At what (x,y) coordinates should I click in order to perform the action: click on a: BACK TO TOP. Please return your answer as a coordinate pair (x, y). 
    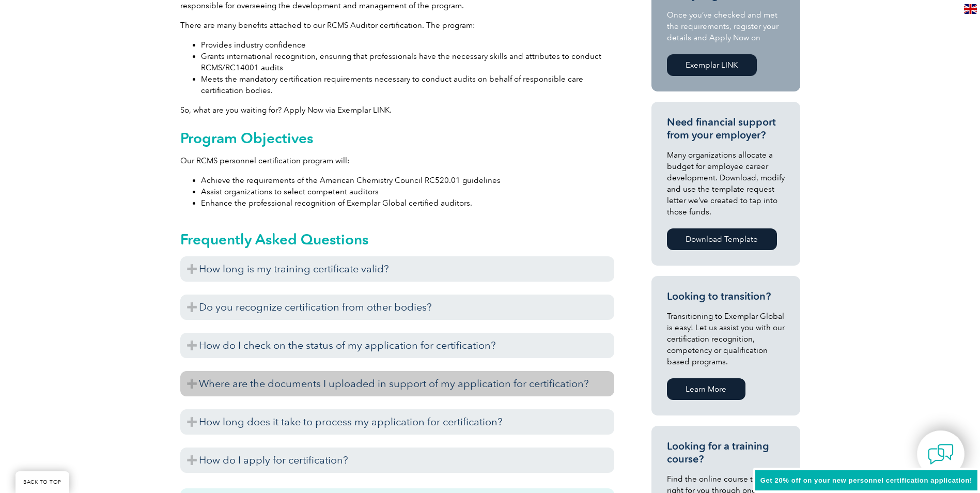
    Looking at the image, I should click on (42, 482).